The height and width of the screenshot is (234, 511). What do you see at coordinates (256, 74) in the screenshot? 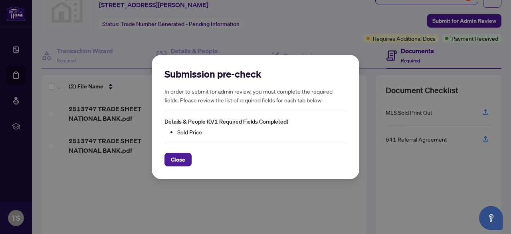
I see `h2: Submission pre-check` at bounding box center [256, 74].